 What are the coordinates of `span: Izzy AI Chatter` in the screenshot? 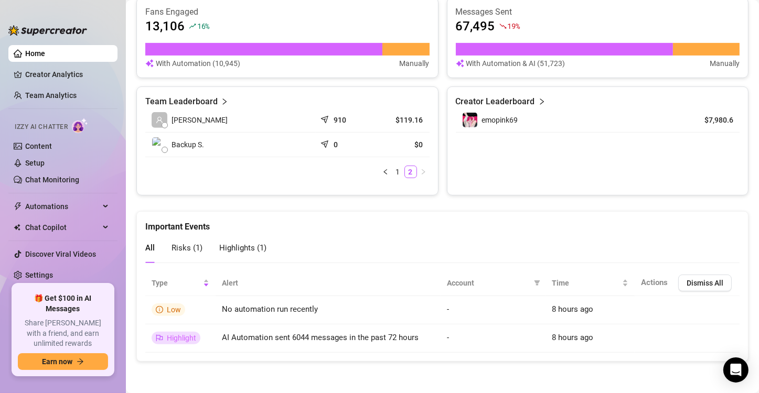 It's located at (41, 127).